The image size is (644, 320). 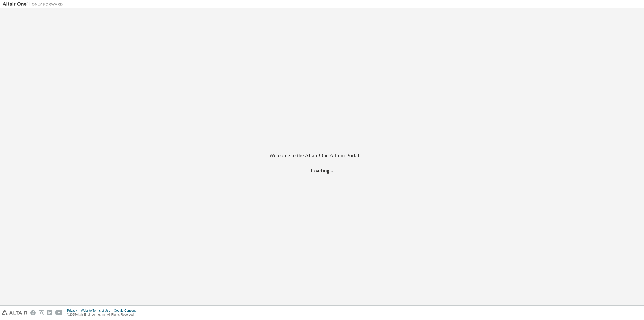 What do you see at coordinates (34, 4) in the screenshot?
I see `img: Altair One` at bounding box center [34, 4].